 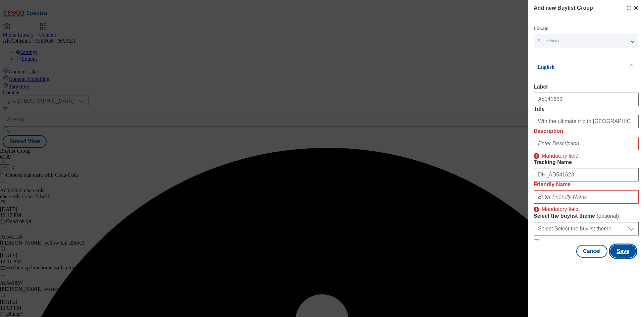 What do you see at coordinates (608, 216) in the screenshot?
I see `span: ( optional )` at bounding box center [608, 216].